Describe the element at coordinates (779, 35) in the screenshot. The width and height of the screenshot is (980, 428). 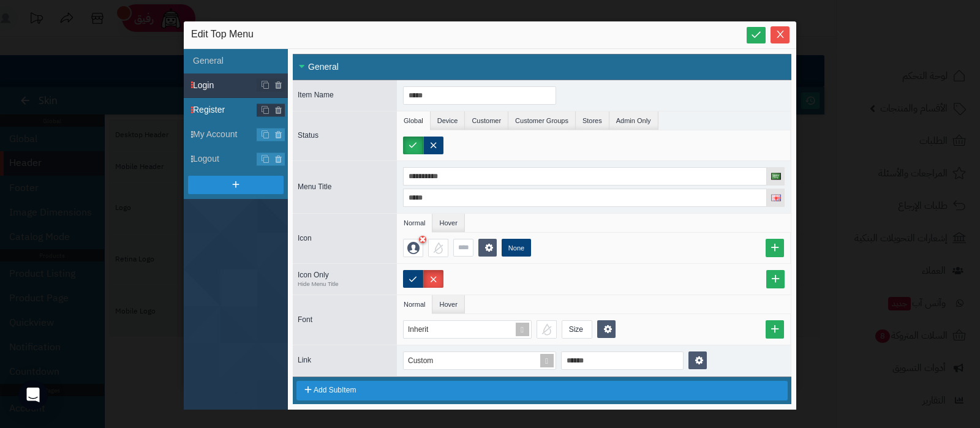
I see `button: Close` at that location.